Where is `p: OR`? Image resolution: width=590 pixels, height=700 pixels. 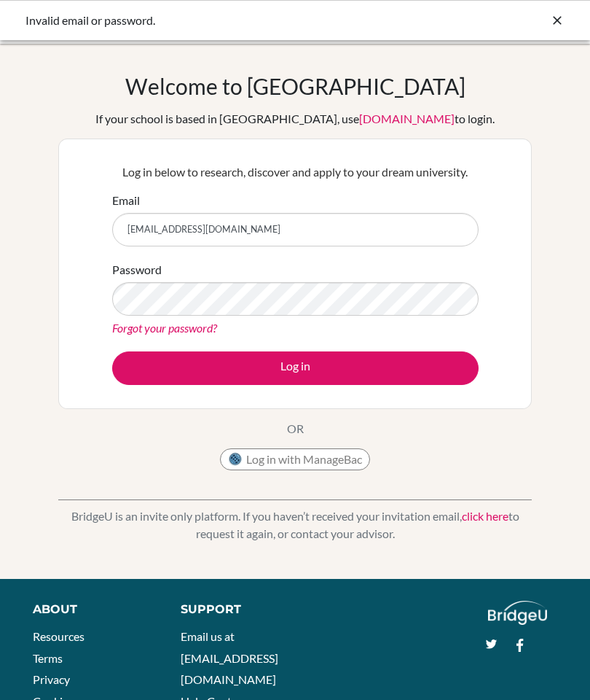
p: OR is located at coordinates (295, 429).